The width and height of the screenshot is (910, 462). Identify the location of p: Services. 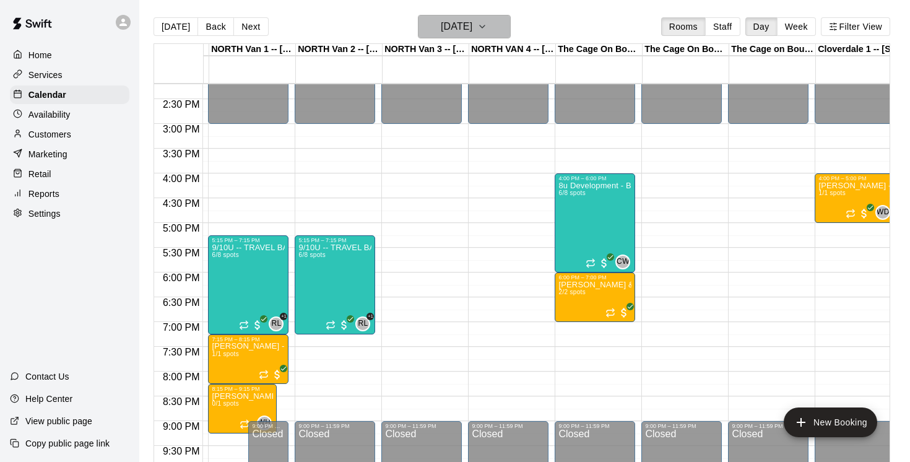
(45, 75).